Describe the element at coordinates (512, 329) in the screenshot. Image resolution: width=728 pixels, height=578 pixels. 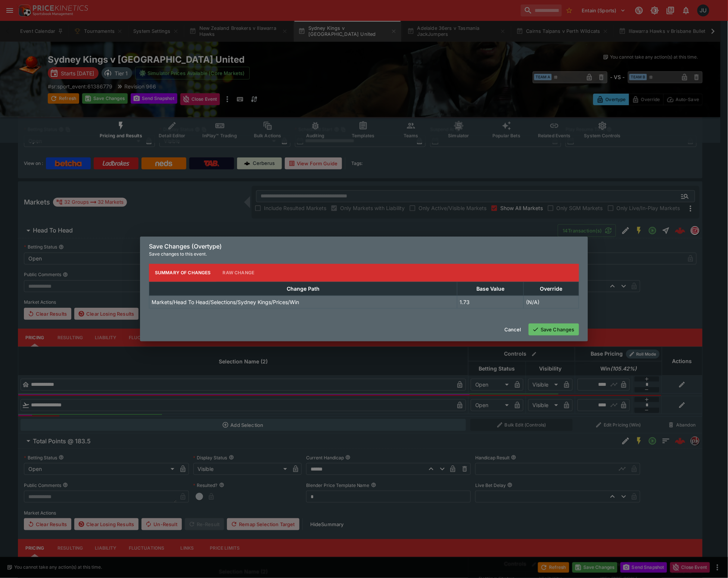
I see `button: Cancel` at that location.